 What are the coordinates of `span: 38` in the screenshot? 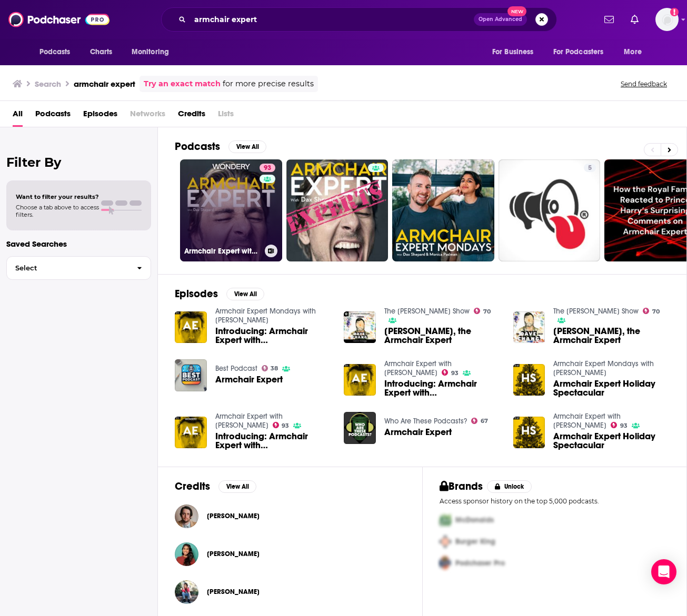 It's located at (274, 368).